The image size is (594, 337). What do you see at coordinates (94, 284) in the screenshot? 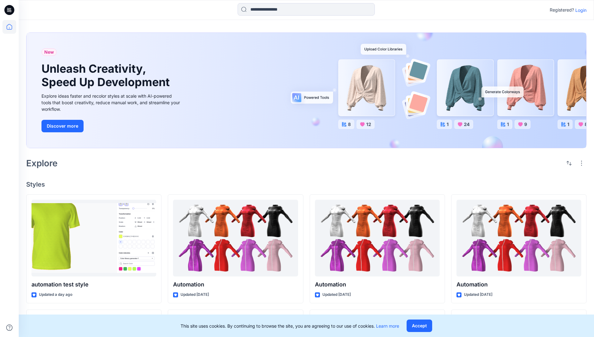
I see `p: automation test style` at bounding box center [94, 284].